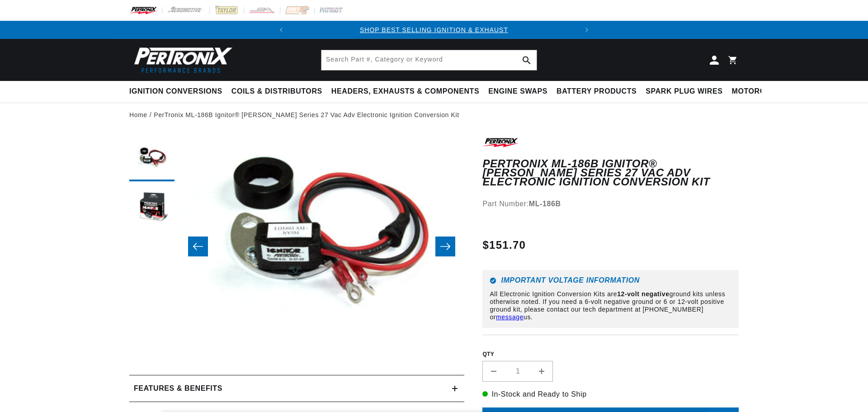  Describe the element at coordinates (505, 245) in the screenshot. I see `span: $151.70` at that location.